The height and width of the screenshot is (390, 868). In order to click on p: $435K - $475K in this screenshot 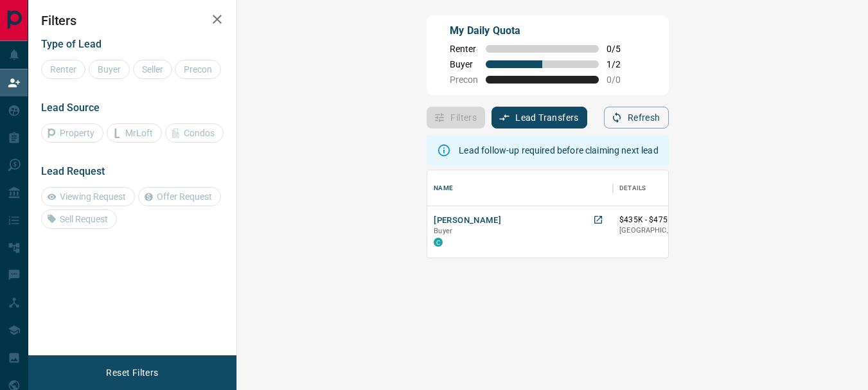, I will do `click(671, 220)`.